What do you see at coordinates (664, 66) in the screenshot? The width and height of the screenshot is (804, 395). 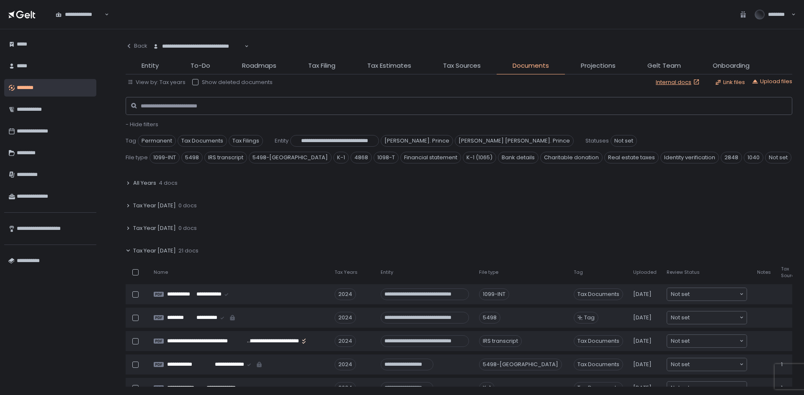 I see `span: Gelt Team` at bounding box center [664, 66].